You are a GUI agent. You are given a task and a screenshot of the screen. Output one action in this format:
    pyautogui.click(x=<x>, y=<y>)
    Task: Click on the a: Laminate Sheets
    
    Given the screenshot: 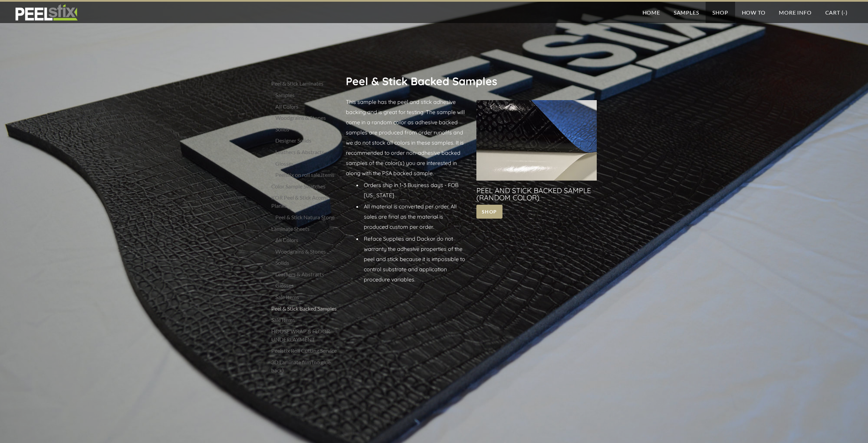 What is the action you would take?
    pyautogui.click(x=305, y=229)
    